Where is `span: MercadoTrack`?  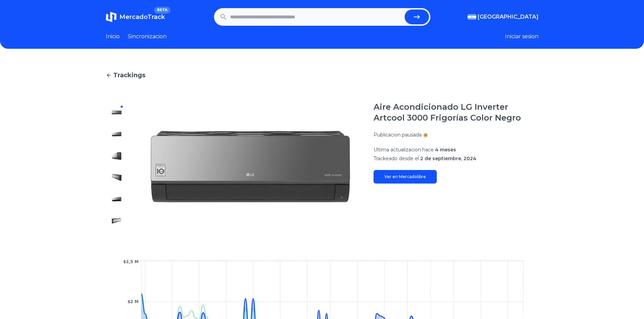
span: MercadoTrack is located at coordinates (142, 17).